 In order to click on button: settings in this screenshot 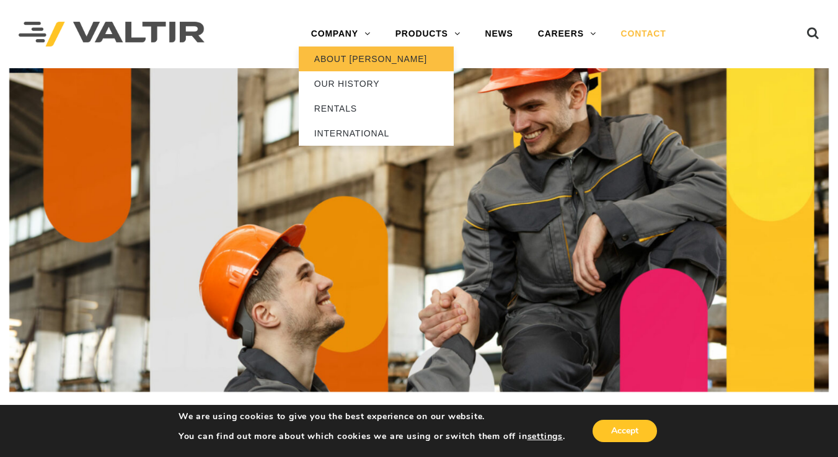, I will do `click(545, 436)`.